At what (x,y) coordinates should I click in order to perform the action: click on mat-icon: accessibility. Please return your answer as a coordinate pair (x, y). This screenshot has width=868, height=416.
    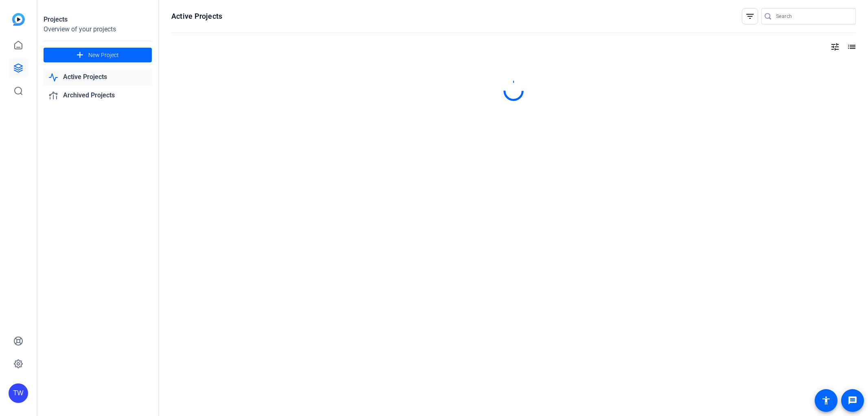
    Looking at the image, I should click on (826, 400).